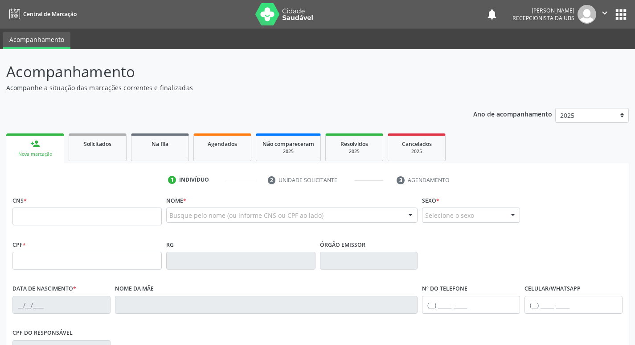  I want to click on span: Agendados, so click(222, 144).